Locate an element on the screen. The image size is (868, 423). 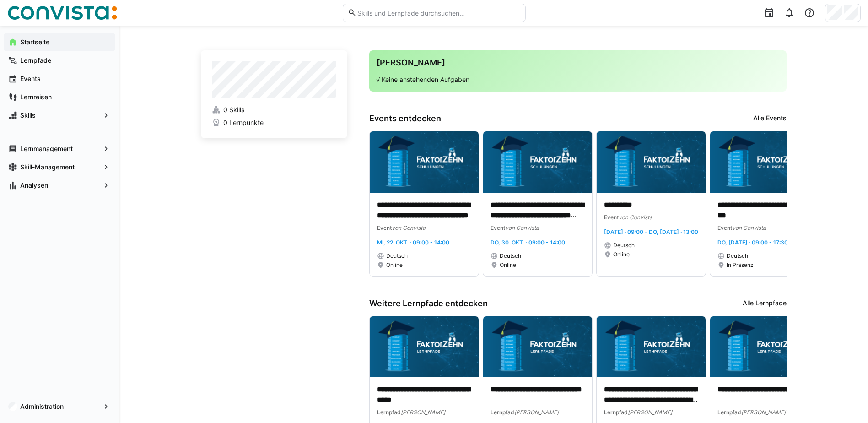
a: Alle Events is located at coordinates (769, 119).